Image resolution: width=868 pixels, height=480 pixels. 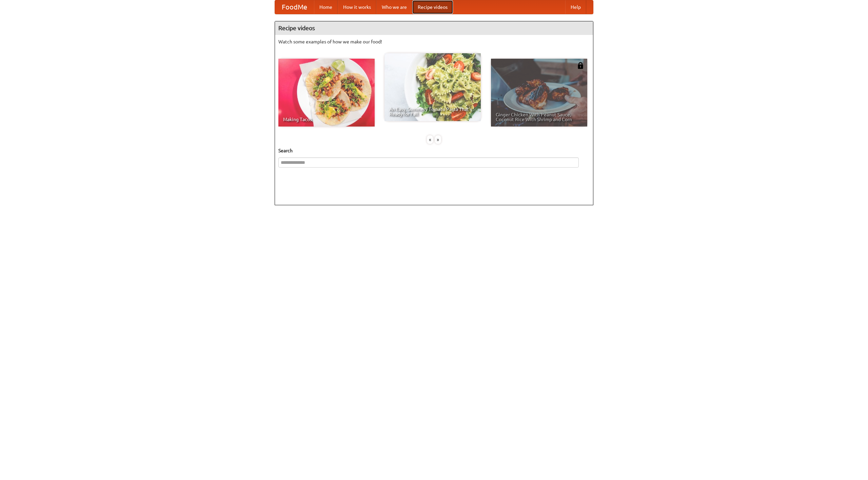 I want to click on a: Help, so click(x=576, y=7).